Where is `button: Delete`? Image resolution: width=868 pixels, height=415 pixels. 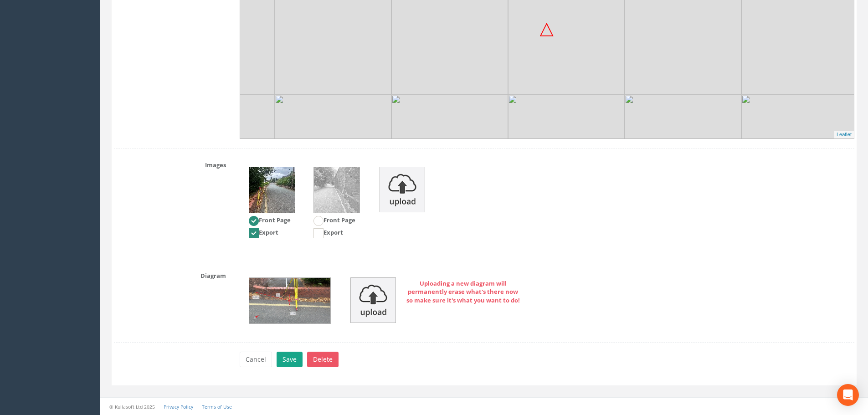 button: Delete is located at coordinates (323, 359).